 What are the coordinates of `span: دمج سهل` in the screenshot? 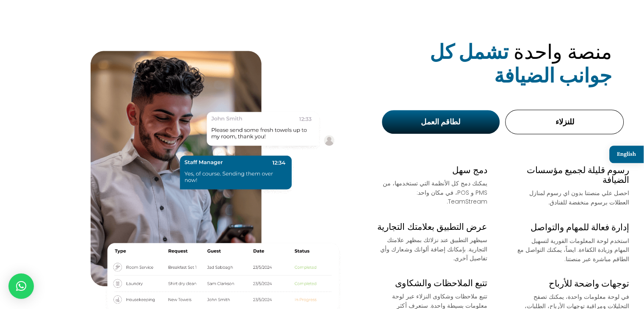 It's located at (469, 170).